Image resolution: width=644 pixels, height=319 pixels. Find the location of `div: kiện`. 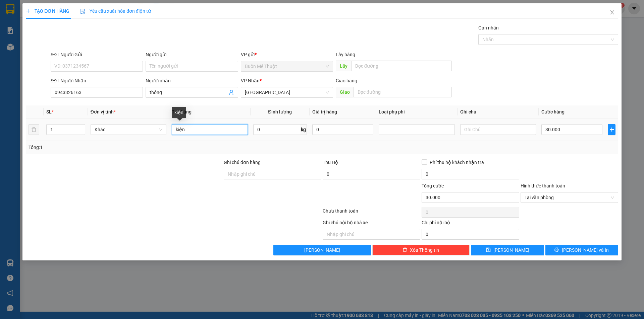

div: kiện is located at coordinates (179, 112).